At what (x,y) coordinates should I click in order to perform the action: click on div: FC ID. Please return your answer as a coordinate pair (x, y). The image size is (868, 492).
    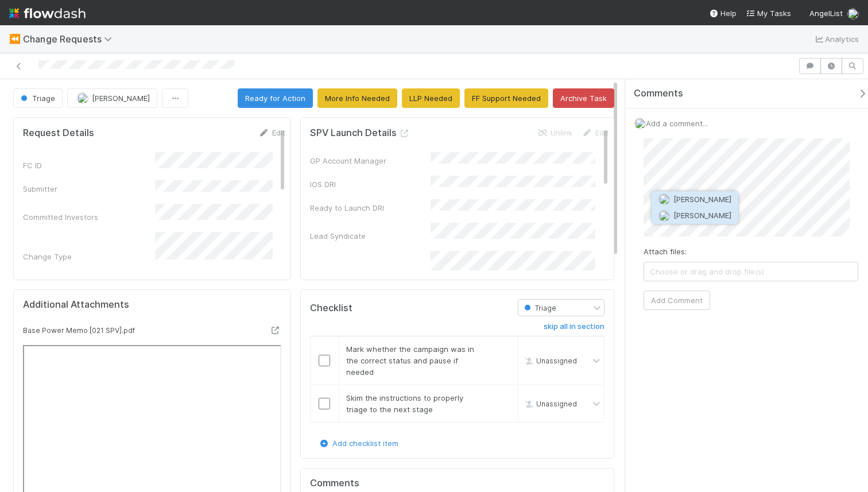
    Looking at the image, I should click on (89, 166).